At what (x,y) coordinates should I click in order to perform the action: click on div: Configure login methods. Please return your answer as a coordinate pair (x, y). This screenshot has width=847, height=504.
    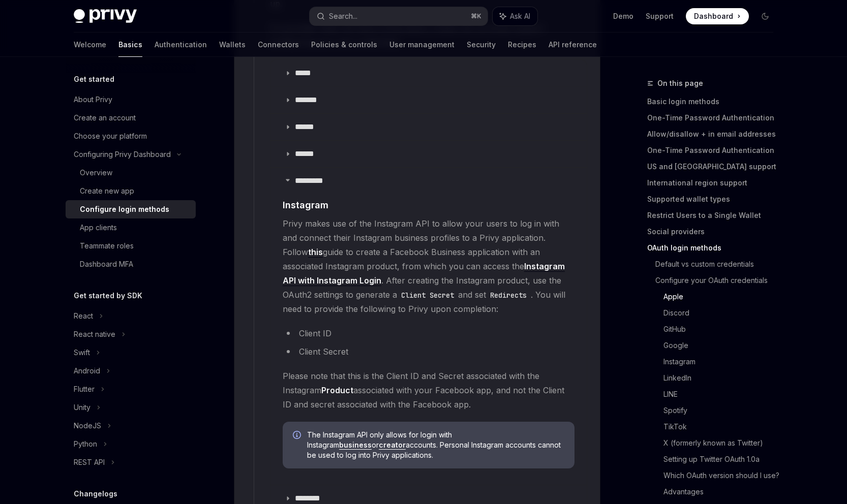
    Looking at the image, I should click on (124, 209).